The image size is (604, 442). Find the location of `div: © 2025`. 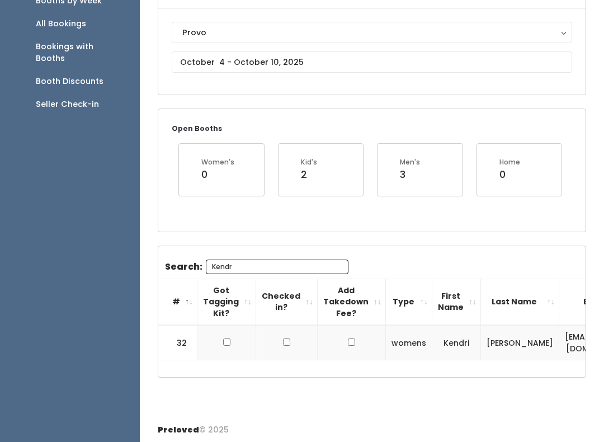

div: © 2025 is located at coordinates (193, 425).